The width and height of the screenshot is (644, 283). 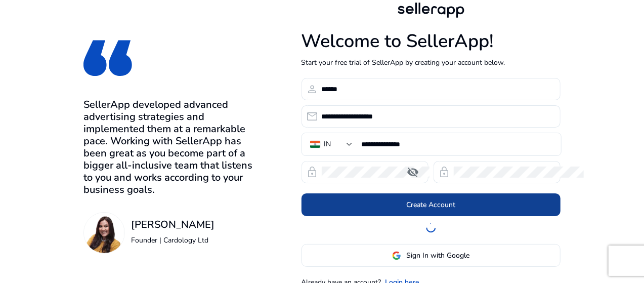 I want to click on span: Sign In with Google, so click(x=438, y=255).